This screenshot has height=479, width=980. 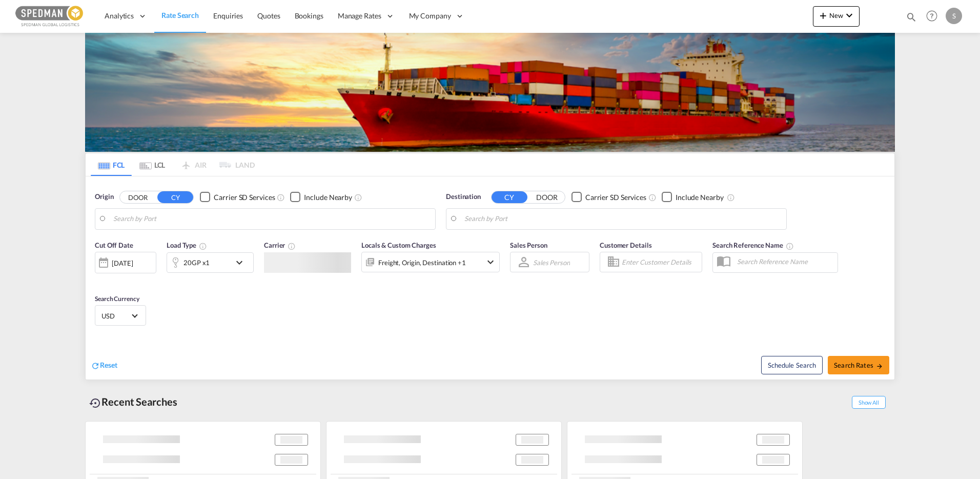 I want to click on div: Help, so click(x=935, y=16).